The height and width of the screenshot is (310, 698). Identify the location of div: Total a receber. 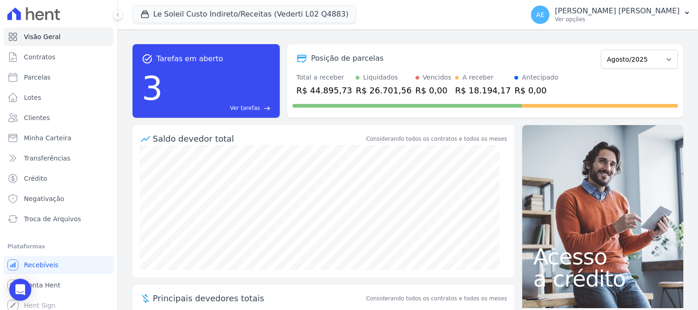
(324, 77).